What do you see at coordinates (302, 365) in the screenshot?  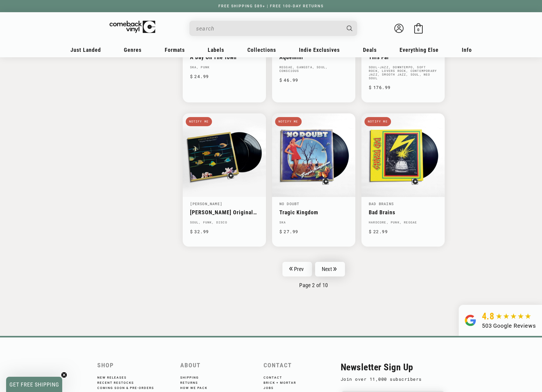 I see `h2: Contact` at bounding box center [302, 365].